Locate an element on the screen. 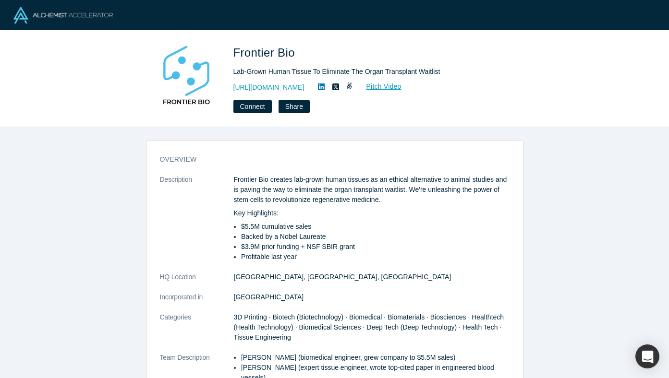  li: Backed by a Nobel Laureate is located at coordinates (375, 237).